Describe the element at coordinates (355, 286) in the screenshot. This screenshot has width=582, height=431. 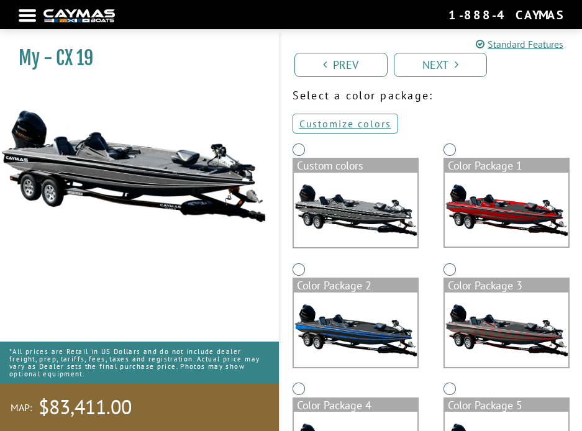
I see `div: Color Package 2` at that location.